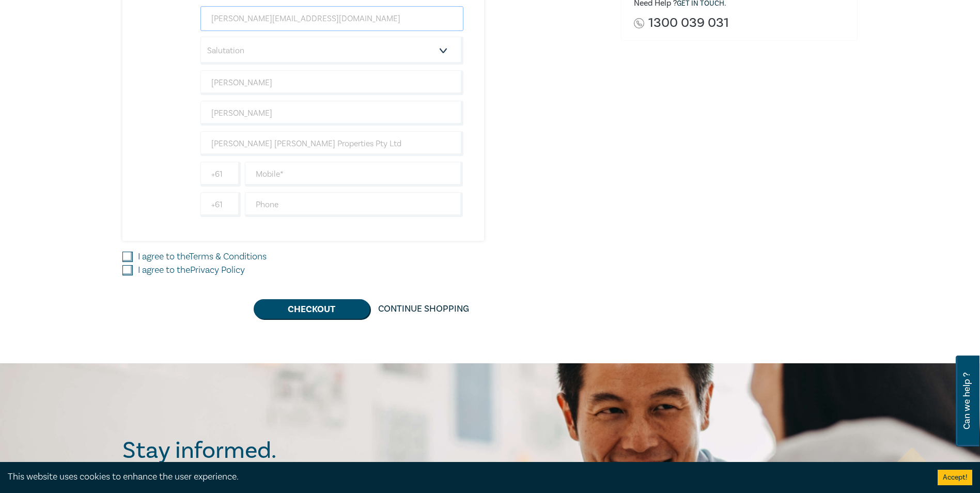  Describe the element at coordinates (217, 270) in the screenshot. I see `a: Privacy Policy` at that location.